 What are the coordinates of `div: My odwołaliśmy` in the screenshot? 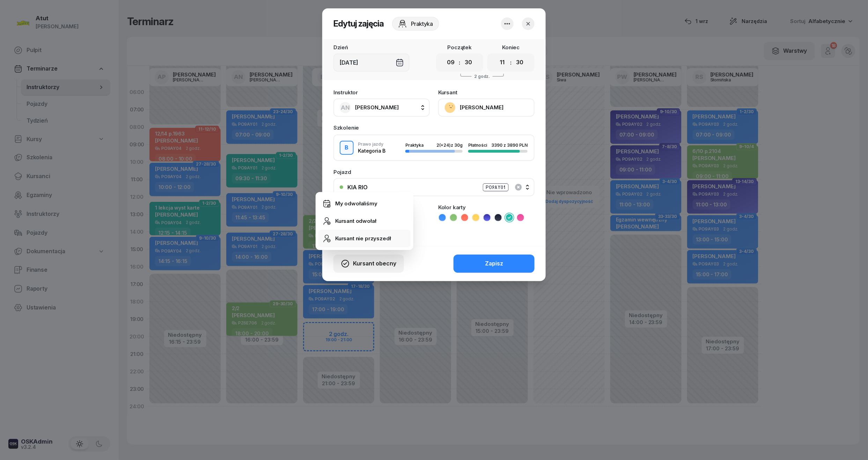 It's located at (356, 203).